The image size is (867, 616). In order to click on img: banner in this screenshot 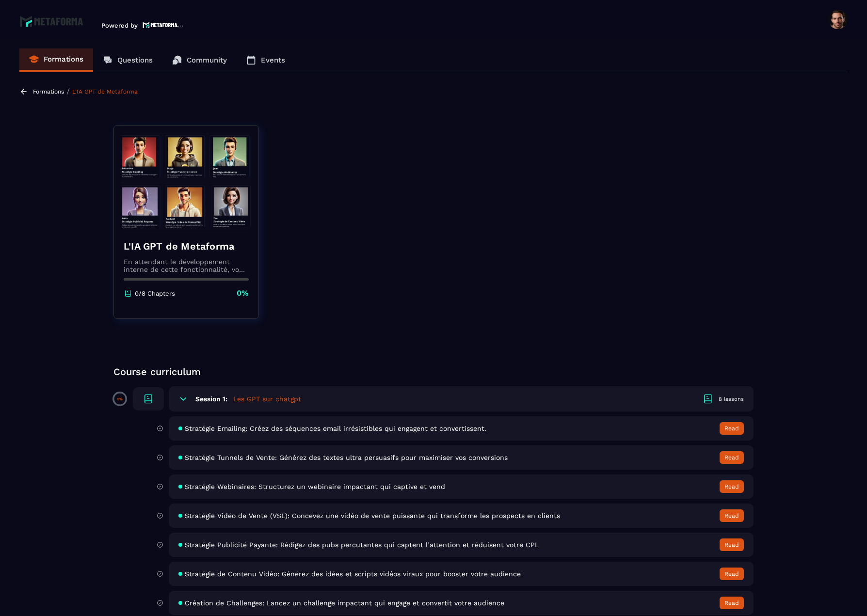, I will do `click(186, 181)`.